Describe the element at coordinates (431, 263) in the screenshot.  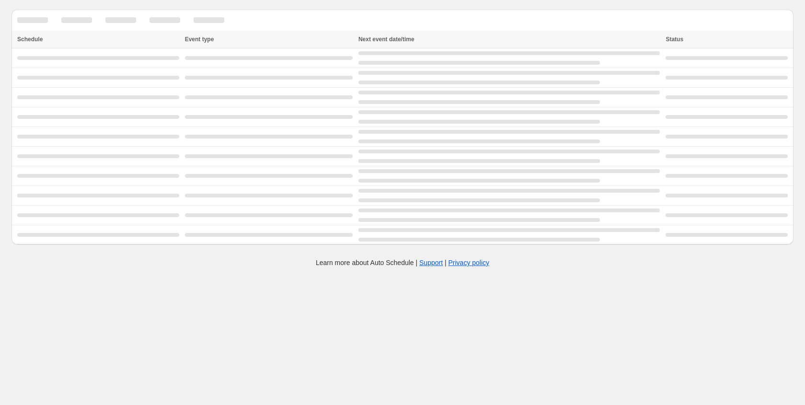
I see `a: Support` at that location.